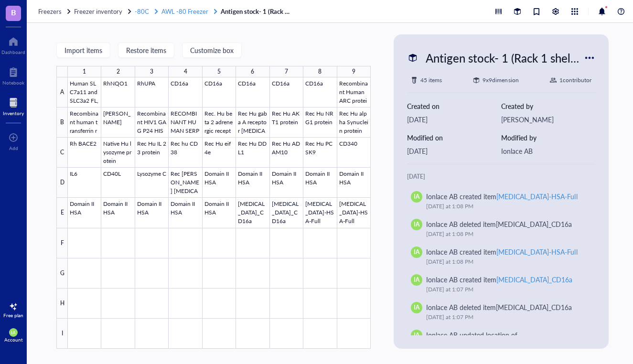 The width and height of the screenshot is (633, 364). What do you see at coordinates (13, 148) in the screenshot?
I see `div: Add` at bounding box center [13, 148].